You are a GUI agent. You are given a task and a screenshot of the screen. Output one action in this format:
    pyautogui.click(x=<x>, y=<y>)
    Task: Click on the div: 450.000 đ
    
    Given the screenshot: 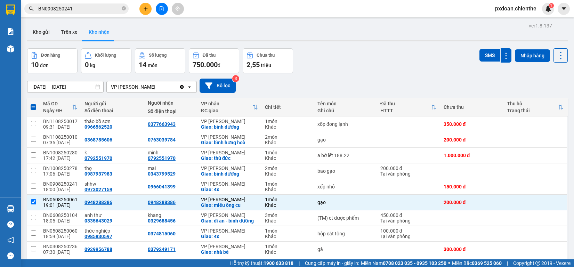 What is the action you would take?
    pyautogui.click(x=409, y=215)
    